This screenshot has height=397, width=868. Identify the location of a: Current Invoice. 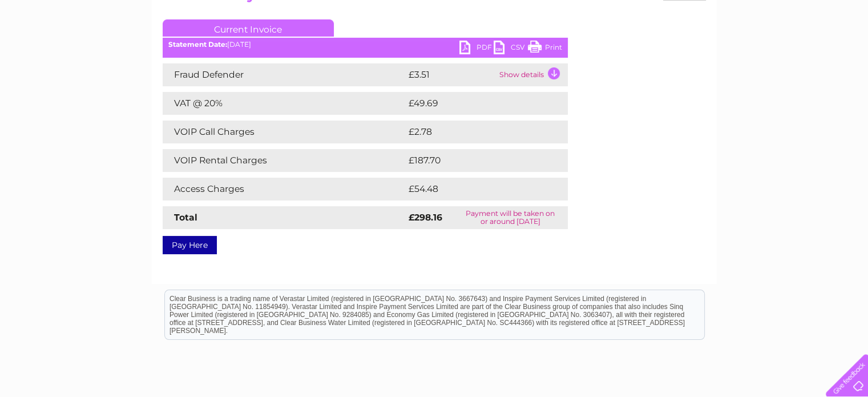
(248, 28).